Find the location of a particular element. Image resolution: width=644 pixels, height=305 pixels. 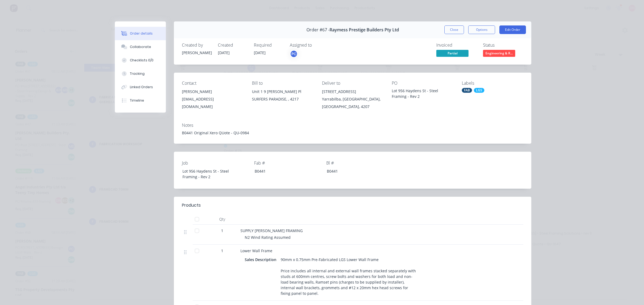

button: PC is located at coordinates (294, 54).